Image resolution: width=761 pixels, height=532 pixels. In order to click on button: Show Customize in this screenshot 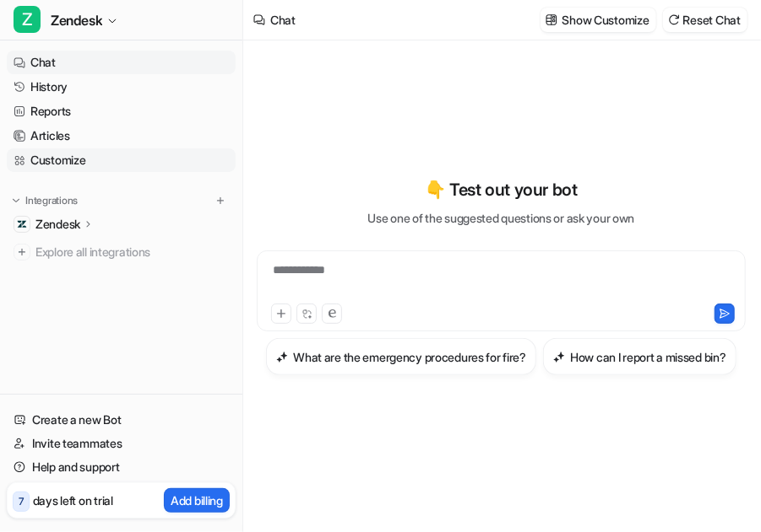, I will do `click(598, 19)`.